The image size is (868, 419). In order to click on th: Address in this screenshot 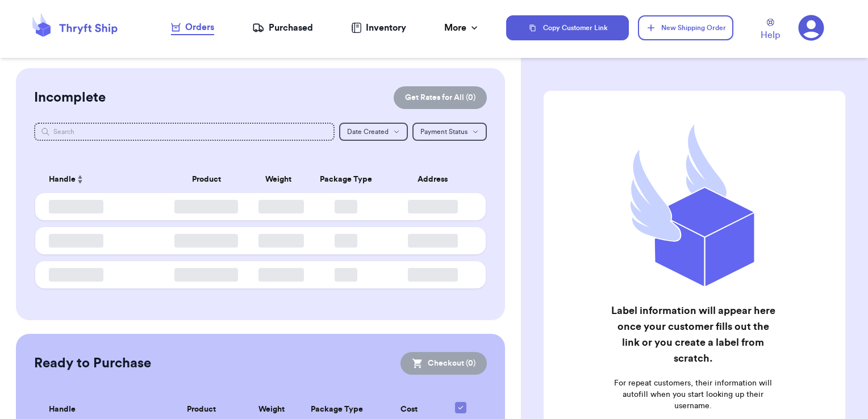, I will do `click(437, 179)`.